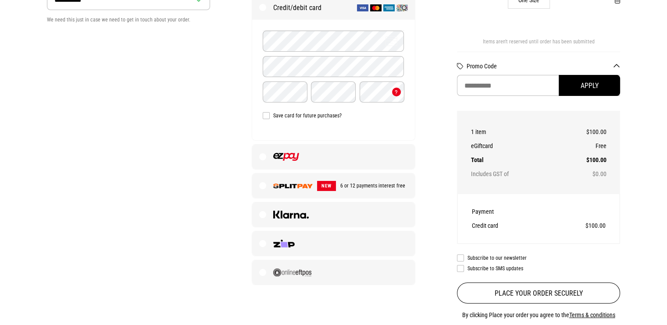 The image size is (667, 325). I want to click on img: Visa, so click(363, 8).